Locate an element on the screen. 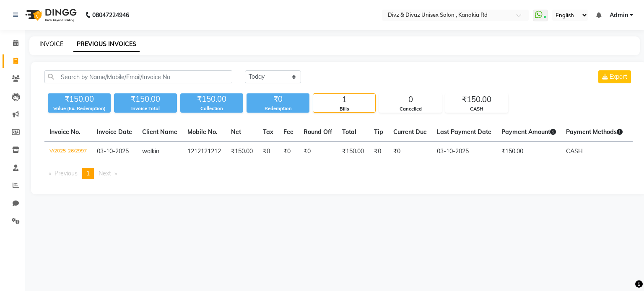  span: Total is located at coordinates (349, 132).